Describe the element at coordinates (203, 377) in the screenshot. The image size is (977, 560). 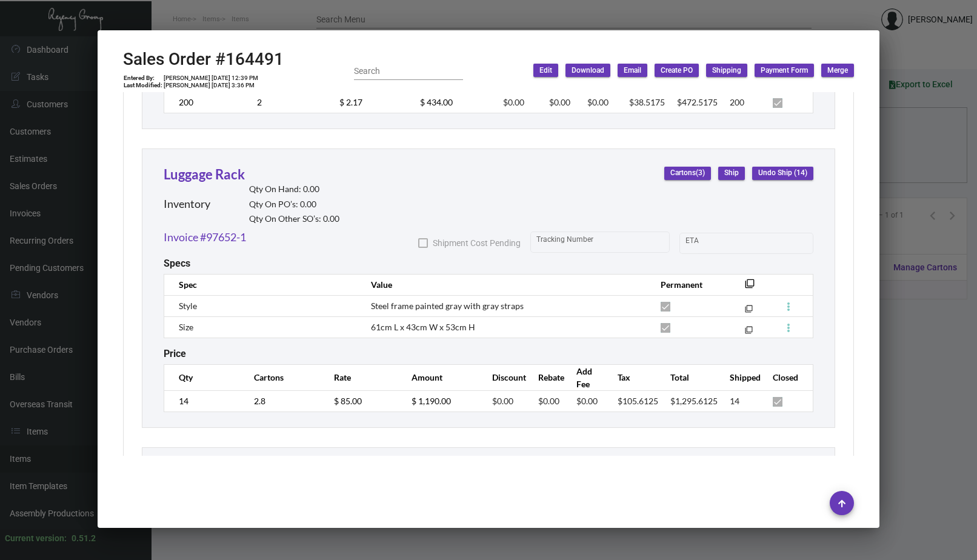
I see `th: Qty` at that location.